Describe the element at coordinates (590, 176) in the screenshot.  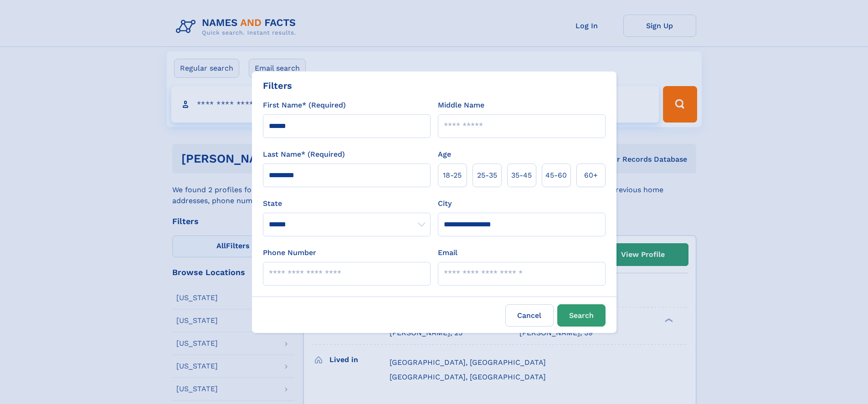
I see `span: 60+` at that location.